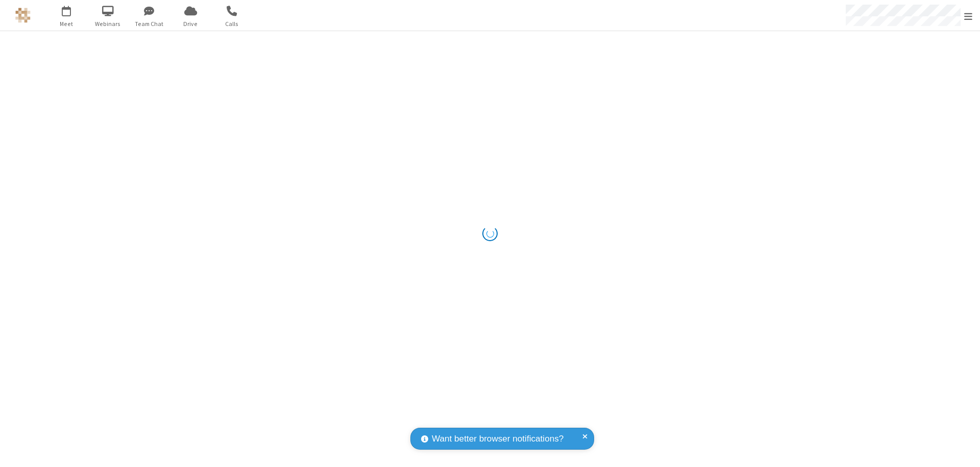 The height and width of the screenshot is (467, 980). What do you see at coordinates (108, 24) in the screenshot?
I see `span: Webinars` at bounding box center [108, 24].